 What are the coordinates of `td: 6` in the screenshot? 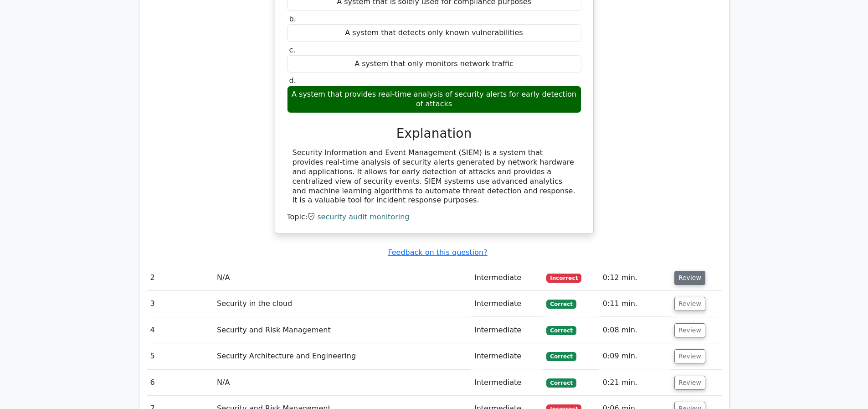 It's located at (180, 383).